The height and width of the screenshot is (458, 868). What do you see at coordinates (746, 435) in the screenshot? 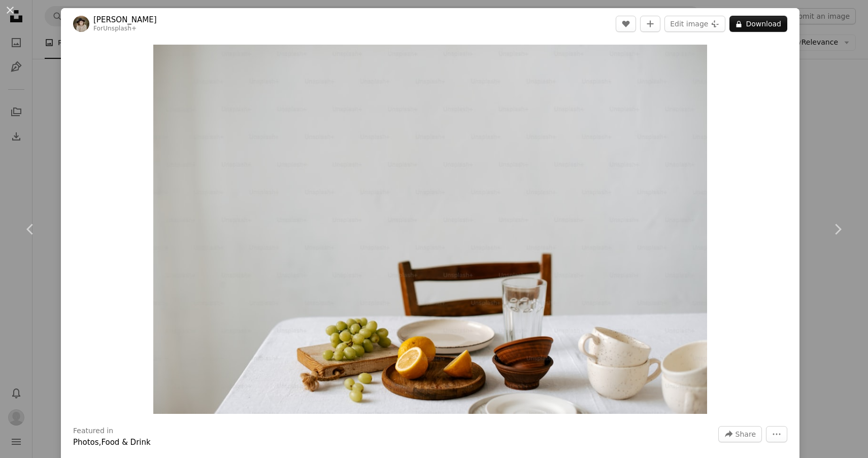
I see `span: Share` at bounding box center [746, 435].